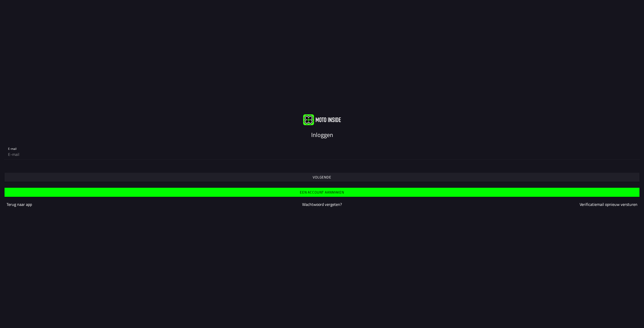  What do you see at coordinates (322, 192) in the screenshot?
I see `ion-button: Een account aanmaken` at bounding box center [322, 192].